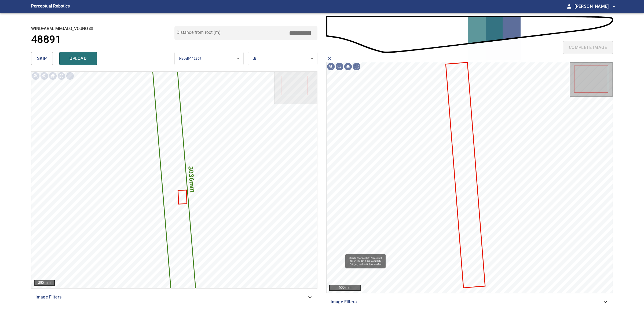 Image resolution: width=644 pixels, height=317 pixels. I want to click on span: Category unclassified unclassified, so click(366, 264).